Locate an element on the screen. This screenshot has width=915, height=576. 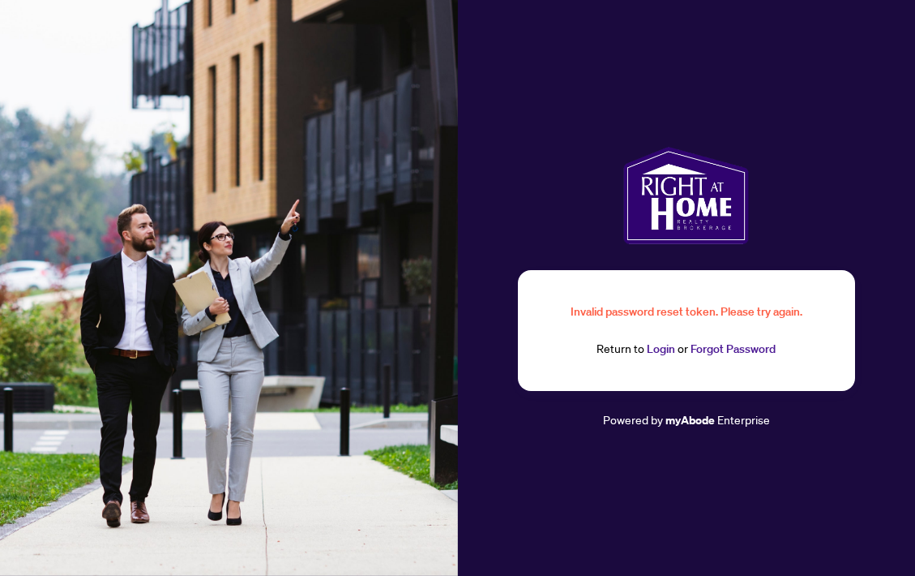
a: Login is located at coordinates (661, 349).